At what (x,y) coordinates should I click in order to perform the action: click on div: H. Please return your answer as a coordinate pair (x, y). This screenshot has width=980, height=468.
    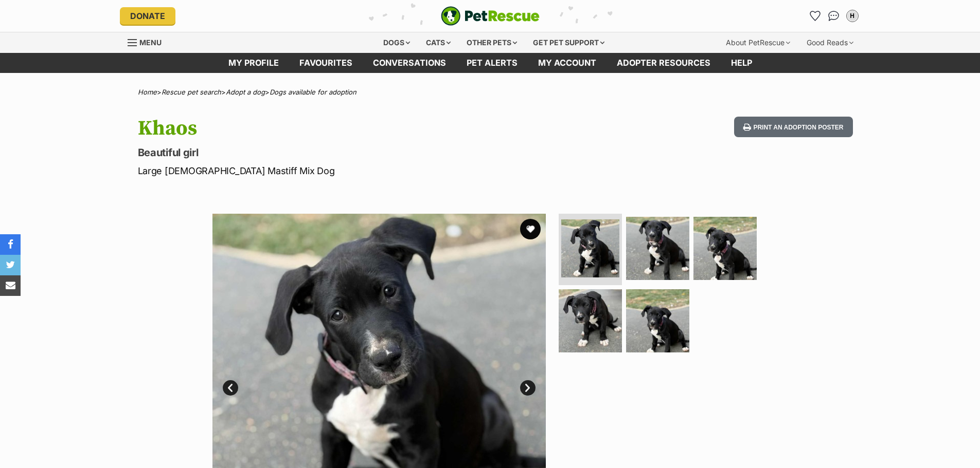
    Looking at the image, I should click on (853, 16).